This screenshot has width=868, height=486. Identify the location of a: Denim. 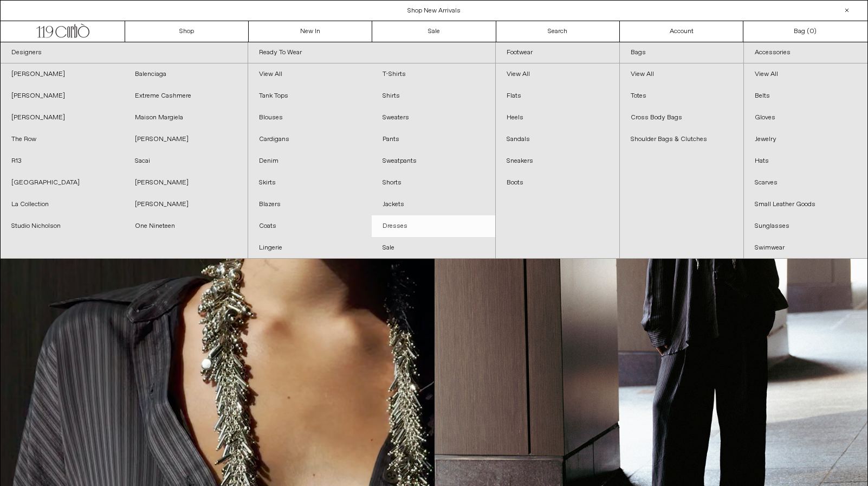
(310, 161).